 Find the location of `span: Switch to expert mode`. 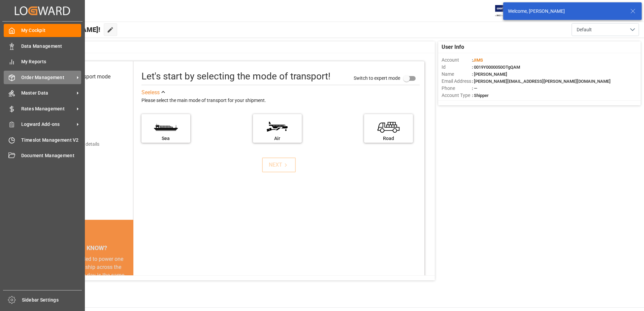

span: Switch to expert mode is located at coordinates (377, 78).